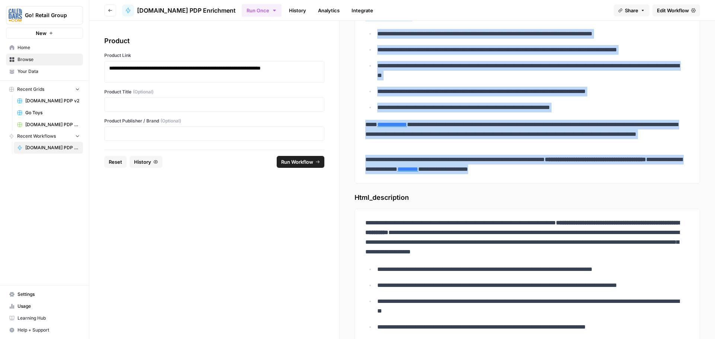  What do you see at coordinates (676, 10) in the screenshot?
I see `a: Edit Workflow` at bounding box center [676, 10].